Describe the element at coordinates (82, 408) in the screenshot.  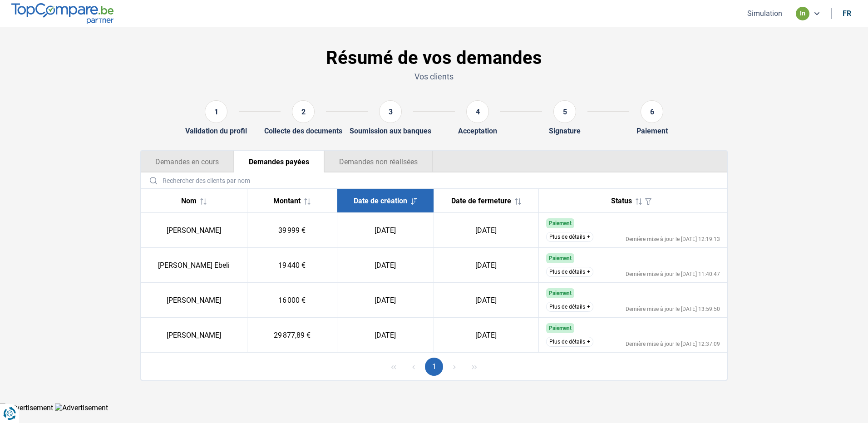
I see `img: Advertisement` at that location.